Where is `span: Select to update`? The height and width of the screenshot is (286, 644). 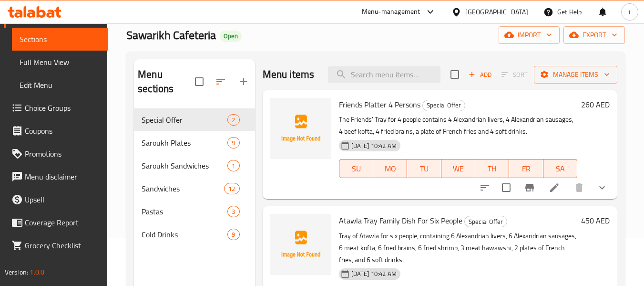
span: Select to update is located at coordinates (506, 187).